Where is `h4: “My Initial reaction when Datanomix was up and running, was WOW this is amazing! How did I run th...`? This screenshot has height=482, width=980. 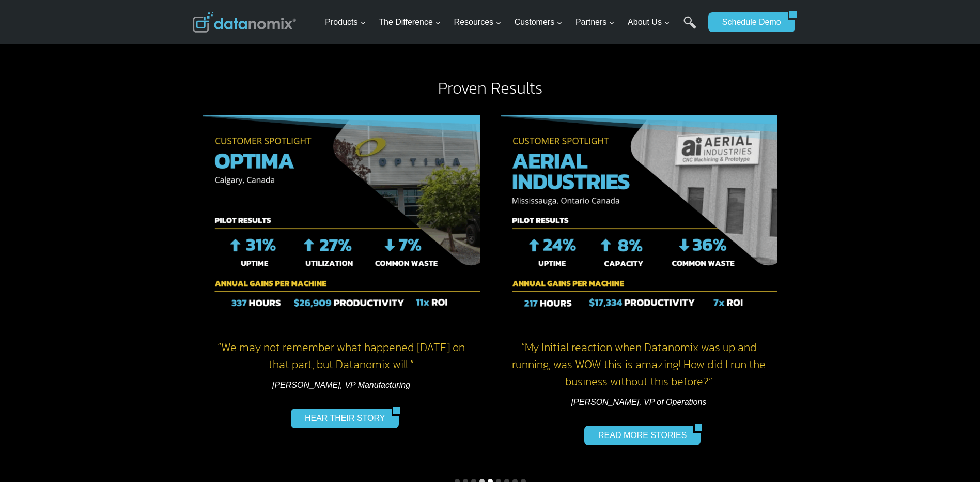 h4: “My Initial reaction when Datanomix was up and running, was WOW this is amazing! How did I run th... is located at coordinates (639, 364).